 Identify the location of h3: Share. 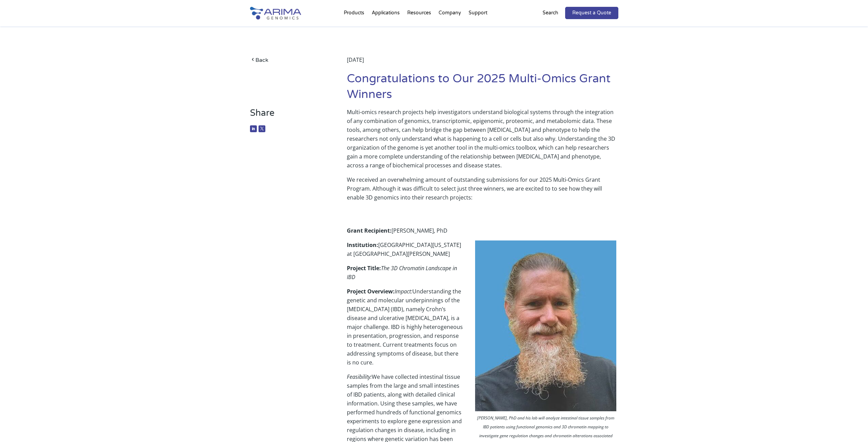
(288, 115).